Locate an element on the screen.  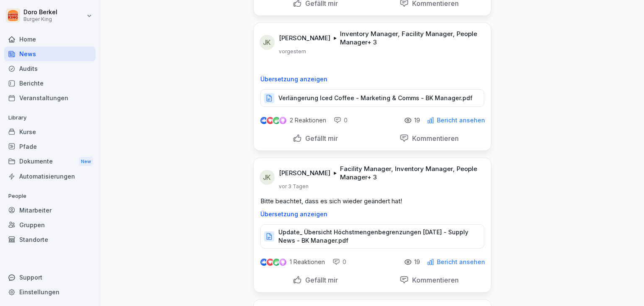
a: Automatisierungen is located at coordinates (50, 176).